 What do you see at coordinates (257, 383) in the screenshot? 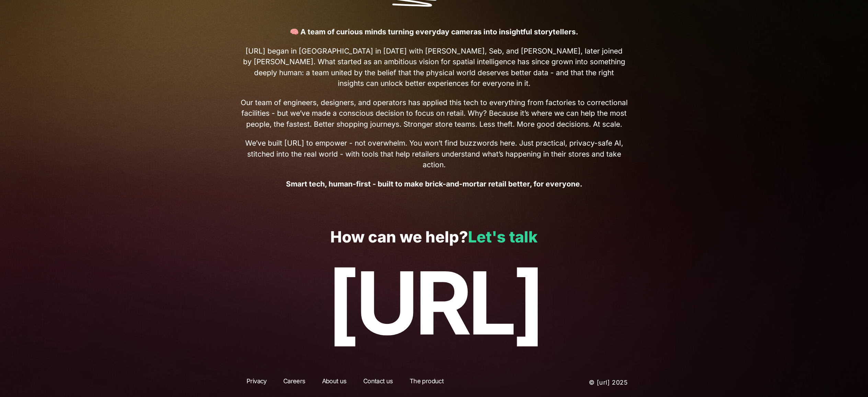
I see `a: Privacy` at bounding box center [257, 383].